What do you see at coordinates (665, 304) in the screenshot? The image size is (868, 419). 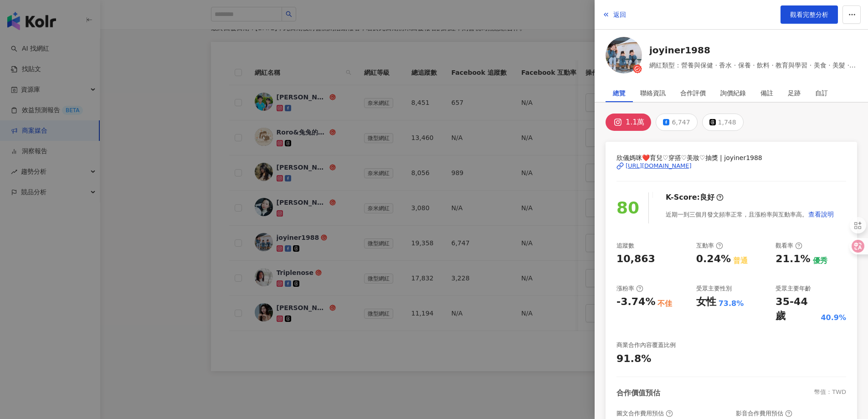 I see `div: 不佳` at bounding box center [665, 304].